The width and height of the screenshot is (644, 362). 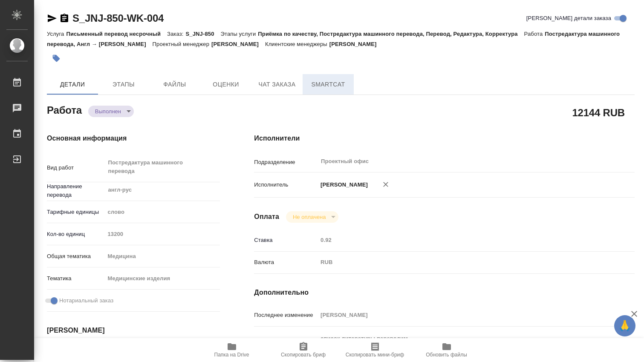 What do you see at coordinates (286, 162) in the screenshot?
I see `p: Подразделение` at bounding box center [286, 162].